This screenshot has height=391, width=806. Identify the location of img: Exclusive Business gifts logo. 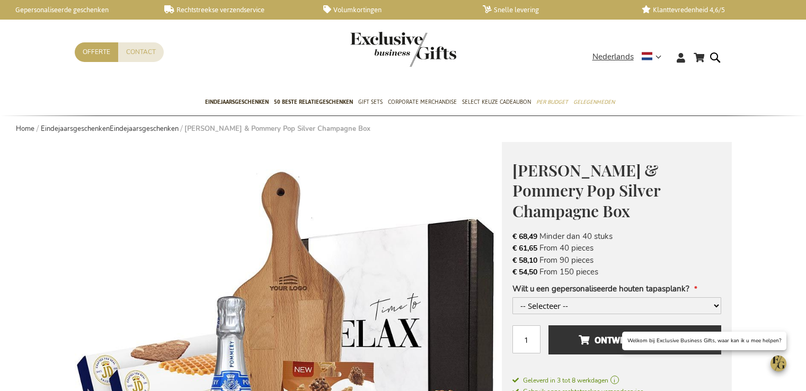
(403, 49).